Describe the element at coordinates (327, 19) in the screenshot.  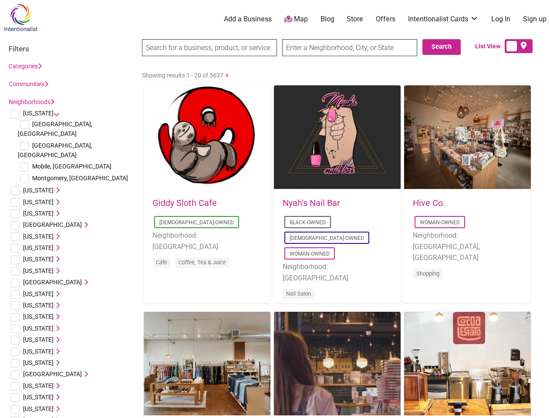
I see `a: Blog` at that location.